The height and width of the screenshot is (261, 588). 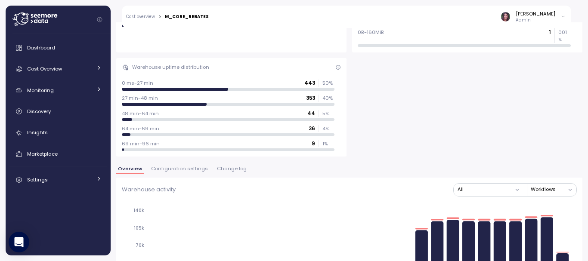 What do you see at coordinates (42, 154) in the screenshot?
I see `span: Marketplace` at bounding box center [42, 154].